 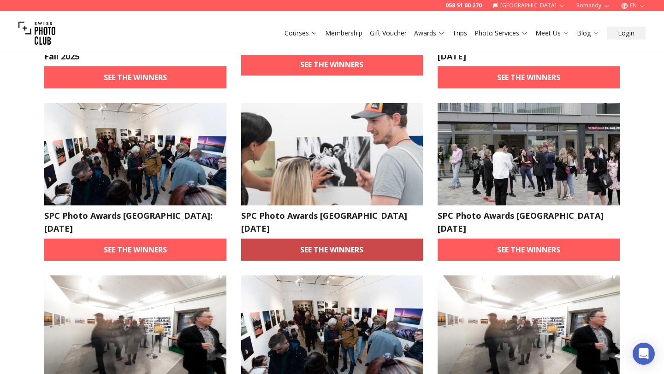 What do you see at coordinates (552, 33) in the screenshot?
I see `a: Meet Us` at bounding box center [552, 33].